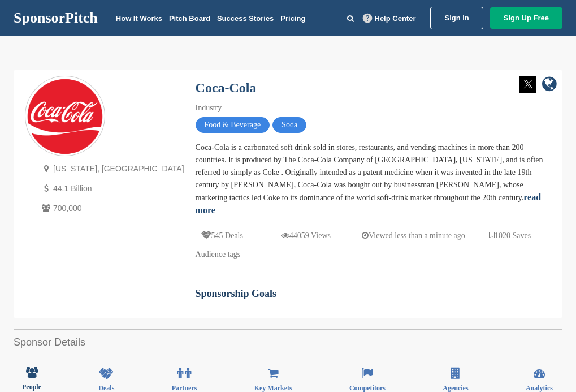  I want to click on p: Viewed less than a minute ago, so click(413, 235).